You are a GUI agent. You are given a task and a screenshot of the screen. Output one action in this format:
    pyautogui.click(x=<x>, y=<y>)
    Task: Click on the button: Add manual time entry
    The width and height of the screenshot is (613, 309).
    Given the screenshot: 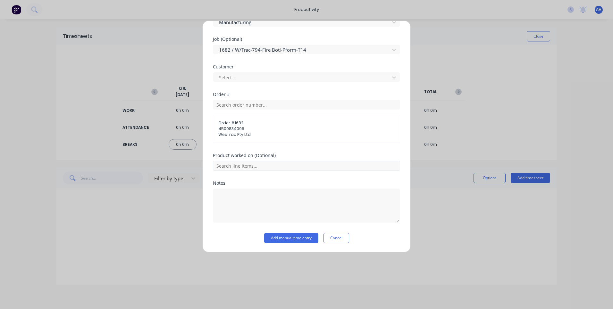 What is the action you would take?
    pyautogui.click(x=291, y=238)
    